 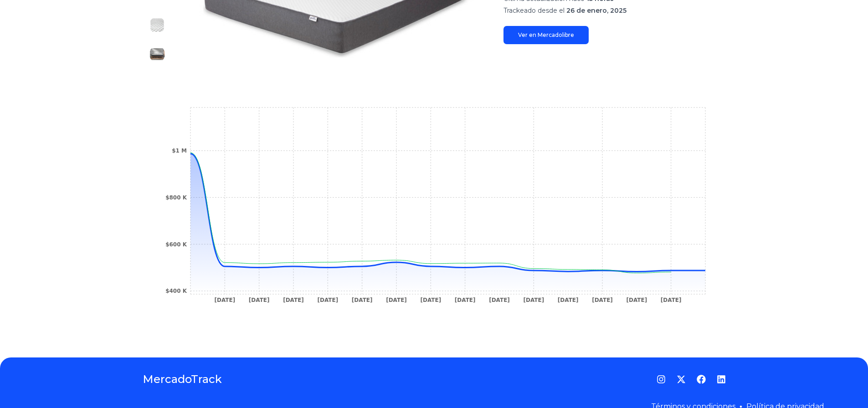 What do you see at coordinates (661, 379) in the screenshot?
I see `a: Instagram` at bounding box center [661, 379].